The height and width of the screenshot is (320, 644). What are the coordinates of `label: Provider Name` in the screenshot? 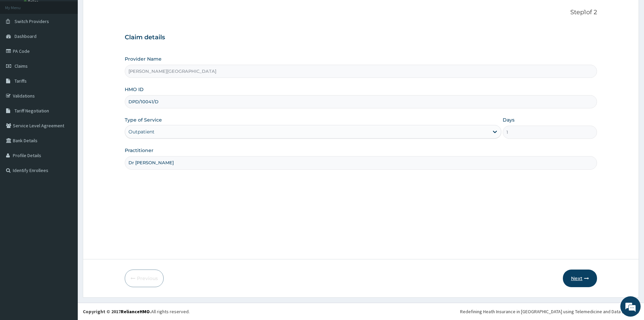 It's located at (143, 59).